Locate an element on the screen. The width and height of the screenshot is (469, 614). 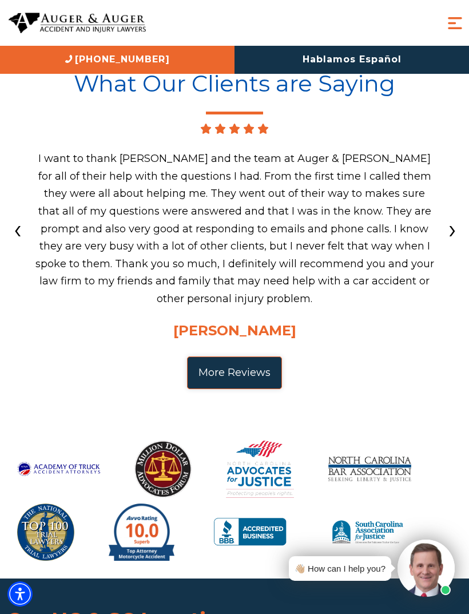
div: 👋🏼 How can I help you? is located at coordinates (340, 568).